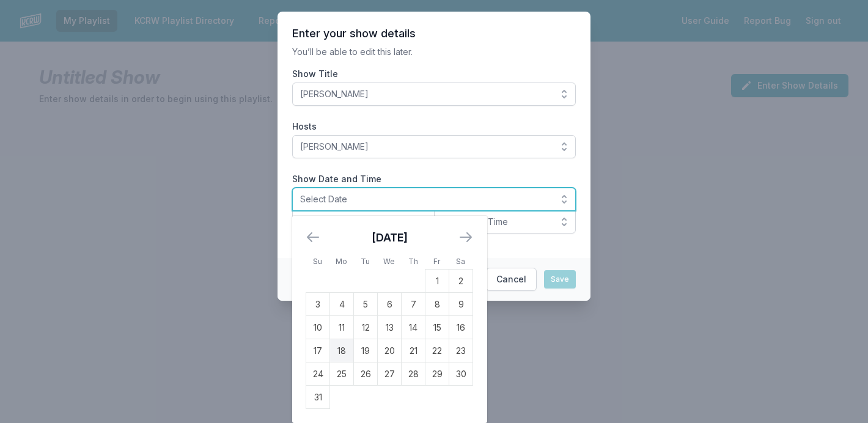 The width and height of the screenshot is (868, 423). Describe the element at coordinates (337, 179) in the screenshot. I see `legend: Show Date and Time` at that location.